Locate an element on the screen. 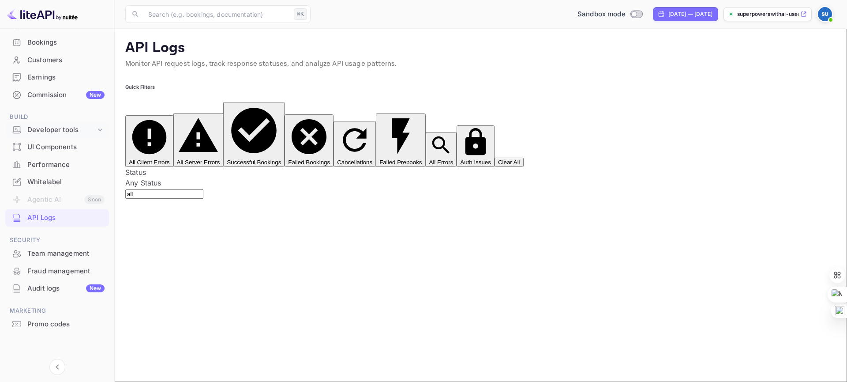 The width and height of the screenshot is (847, 382). span: Marketing is located at coordinates (57, 311).